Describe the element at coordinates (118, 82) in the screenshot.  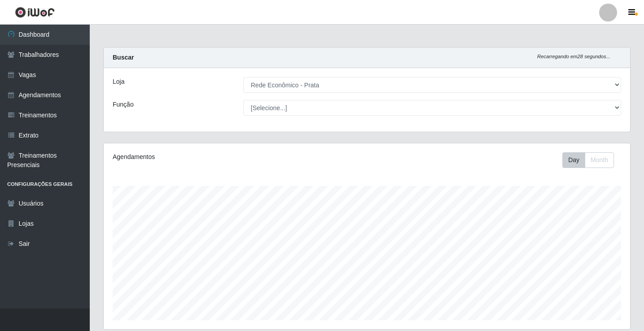
I see `label: Loja` at that location.